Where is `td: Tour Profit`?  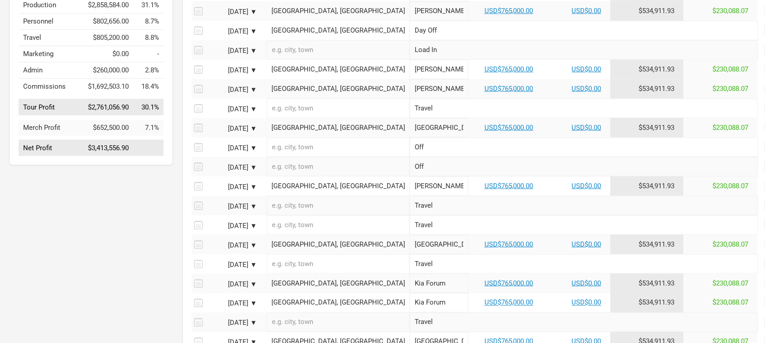 td: Tour Profit is located at coordinates (51, 107).